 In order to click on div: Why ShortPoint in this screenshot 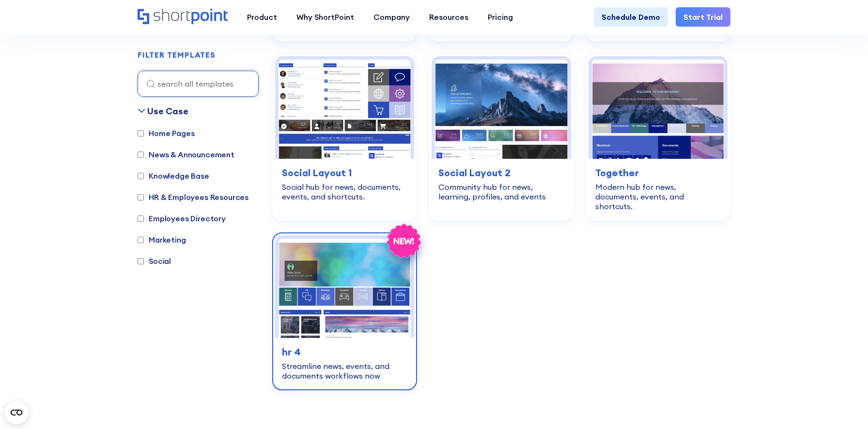, I will do `click(325, 17)`.